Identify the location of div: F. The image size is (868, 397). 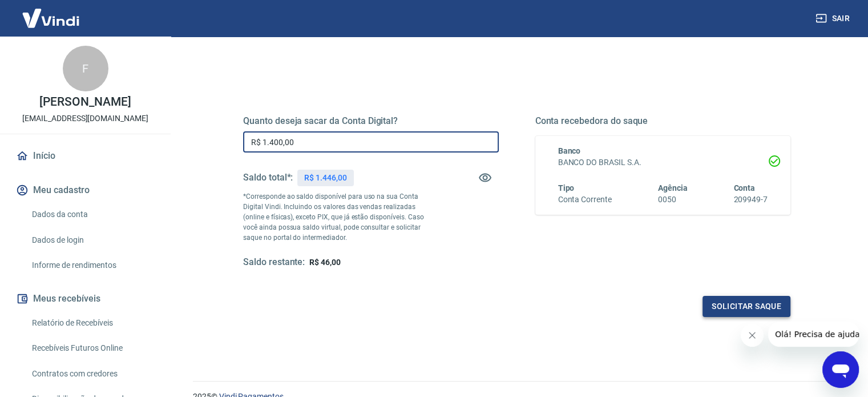
(86, 68).